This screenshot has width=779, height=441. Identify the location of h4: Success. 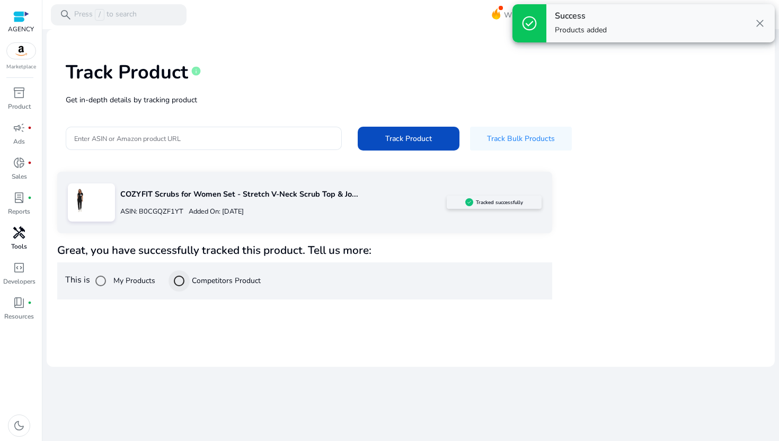
(581, 16).